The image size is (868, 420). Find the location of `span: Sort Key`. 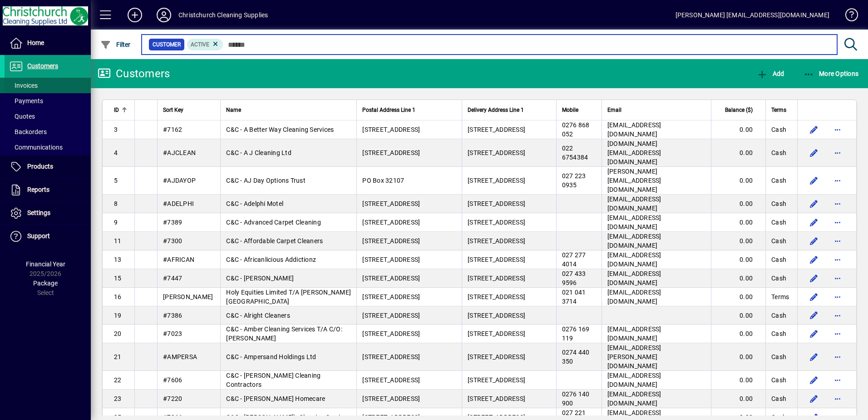

span: Sort Key is located at coordinates (173, 110).